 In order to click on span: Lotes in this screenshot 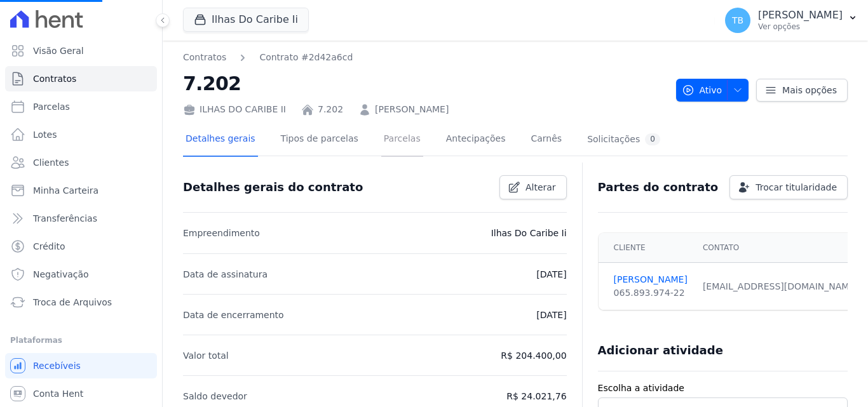, I will do `click(45, 134)`.